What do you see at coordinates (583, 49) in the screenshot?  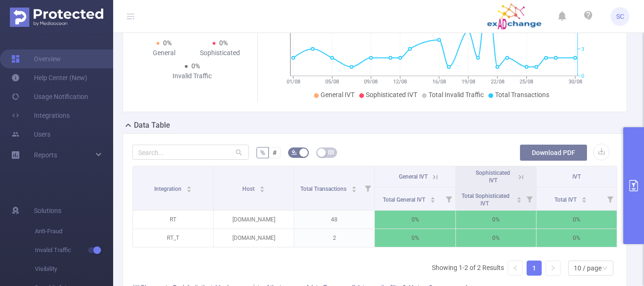 I see `tspan: 3` at bounding box center [583, 49].